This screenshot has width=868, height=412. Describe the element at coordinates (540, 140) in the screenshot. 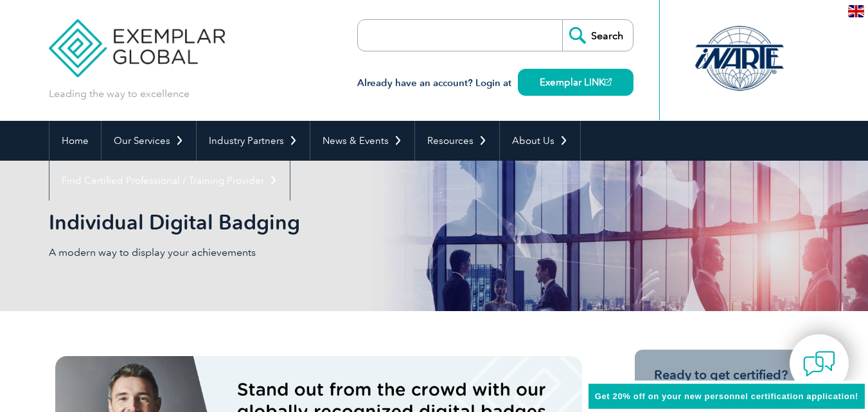

I see `a: About Us` at that location.